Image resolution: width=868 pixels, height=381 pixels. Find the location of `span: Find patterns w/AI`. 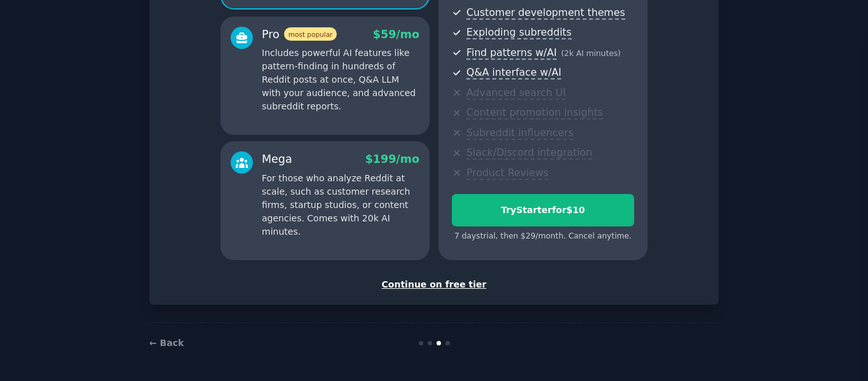

span: Find patterns w/AI is located at coordinates (511, 52).